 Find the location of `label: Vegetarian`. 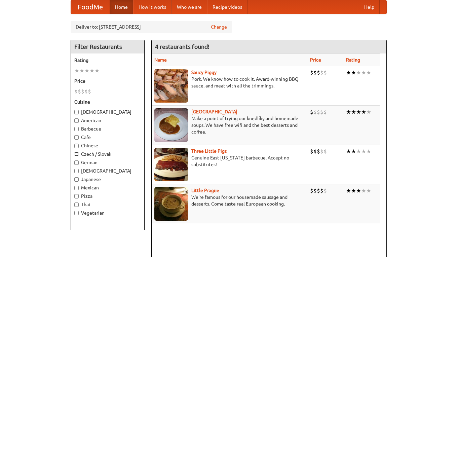

label: Vegetarian is located at coordinates (108, 213).